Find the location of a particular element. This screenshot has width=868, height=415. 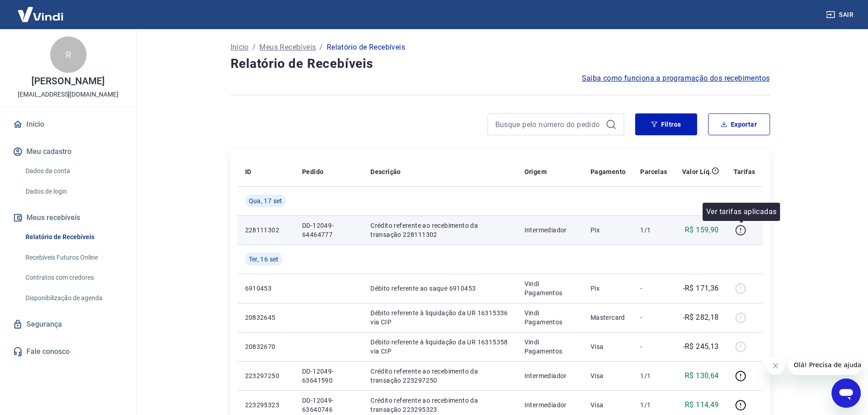

p: Meus Recebíveis is located at coordinates (287, 47).